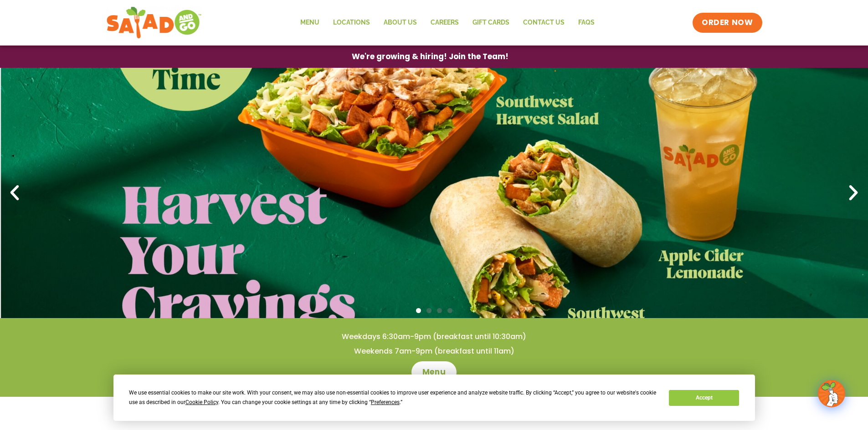 The height and width of the screenshot is (430, 868). I want to click on div: Previous slide, so click(15, 193).